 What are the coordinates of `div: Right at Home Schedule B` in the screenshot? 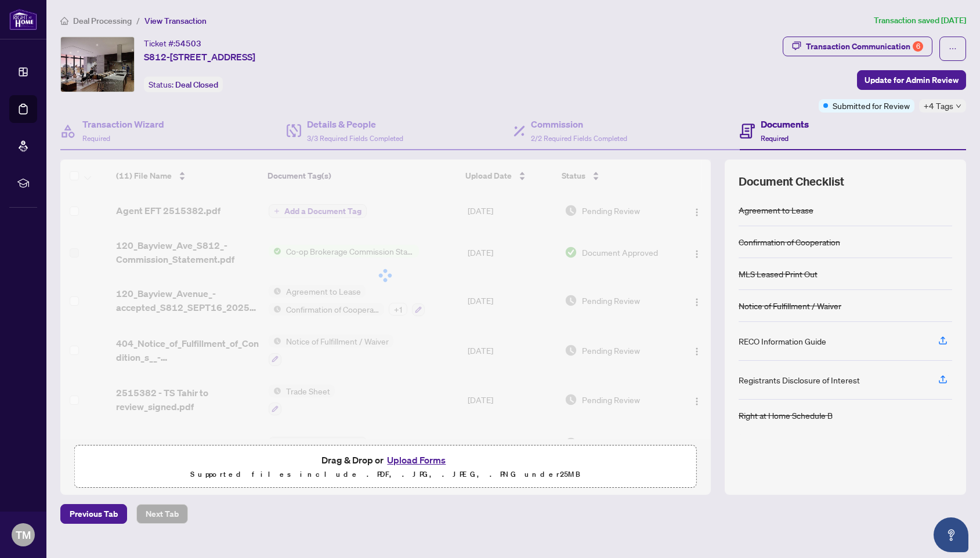 It's located at (786, 415).